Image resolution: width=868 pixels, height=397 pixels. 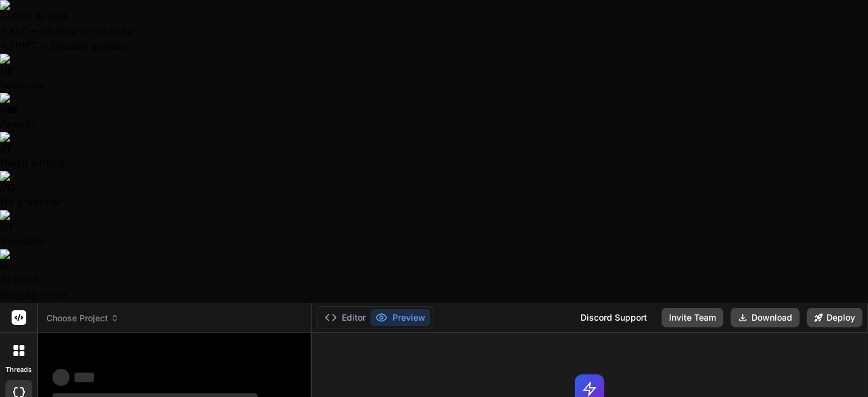 I want to click on div: Discord Support, so click(x=613, y=317).